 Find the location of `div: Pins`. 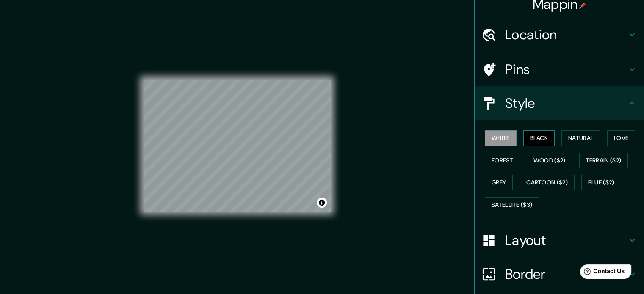

div: Pins is located at coordinates (559, 69).